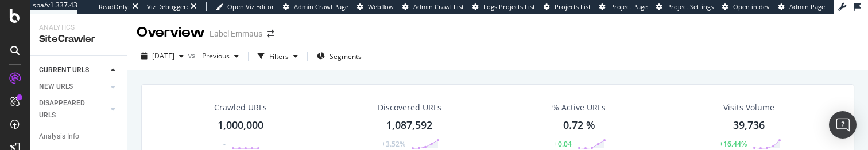 This screenshot has height=150, width=868. What do you see at coordinates (628, 7) in the screenshot?
I see `span: Project Page` at bounding box center [628, 7].